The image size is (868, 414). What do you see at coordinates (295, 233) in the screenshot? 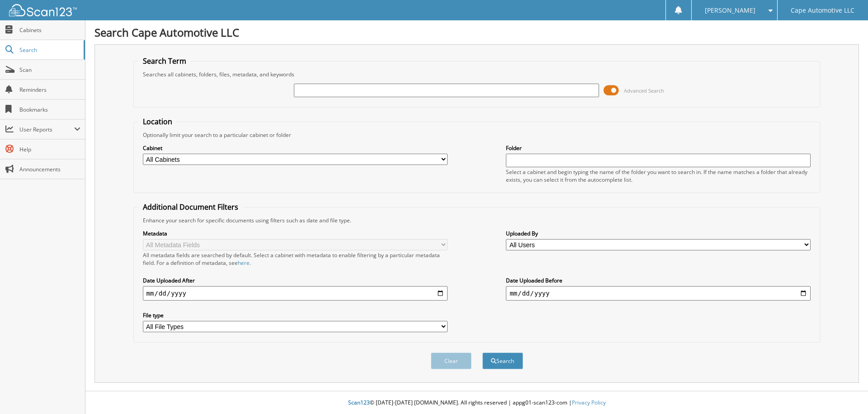
I see `label: Metadata` at bounding box center [295, 233].